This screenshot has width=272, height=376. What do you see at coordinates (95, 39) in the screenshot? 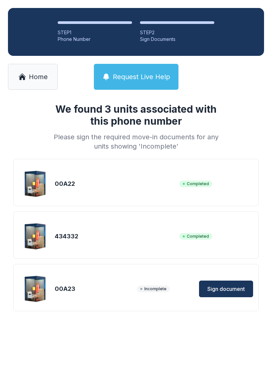
I see `div: Phone Number` at bounding box center [95, 39].